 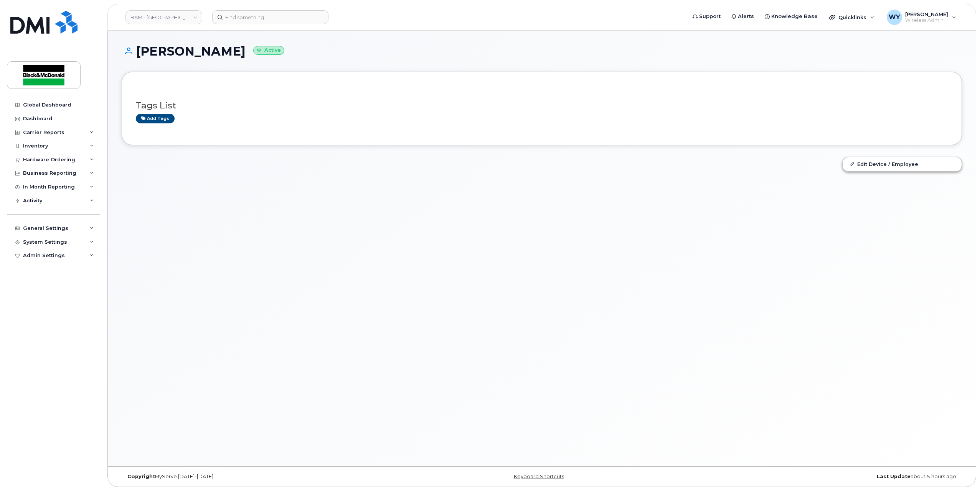 I want to click on small: Active, so click(x=269, y=50).